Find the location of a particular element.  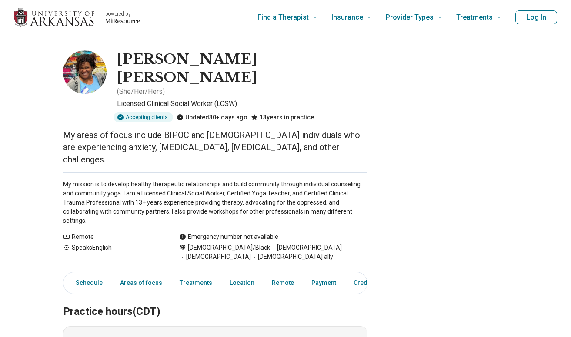

div: Accepting clients is located at coordinates (143, 117).